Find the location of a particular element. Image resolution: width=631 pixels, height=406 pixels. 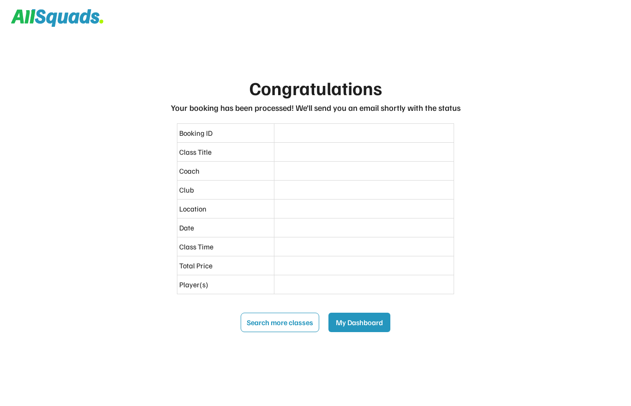

div: Date is located at coordinates (225, 228).